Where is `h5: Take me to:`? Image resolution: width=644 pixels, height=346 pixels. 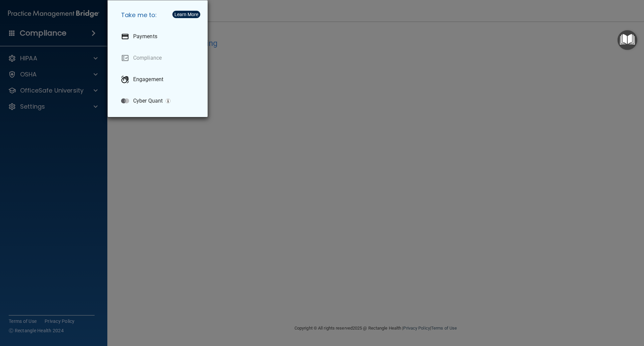
h5: Take me to: is located at coordinates (159, 15).